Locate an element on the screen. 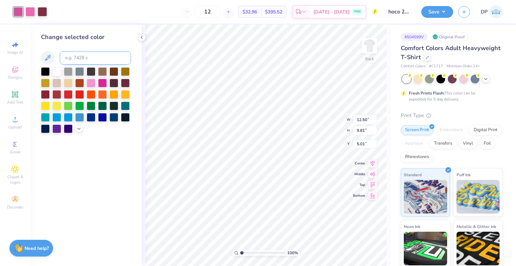  div: Foil is located at coordinates (487, 144).